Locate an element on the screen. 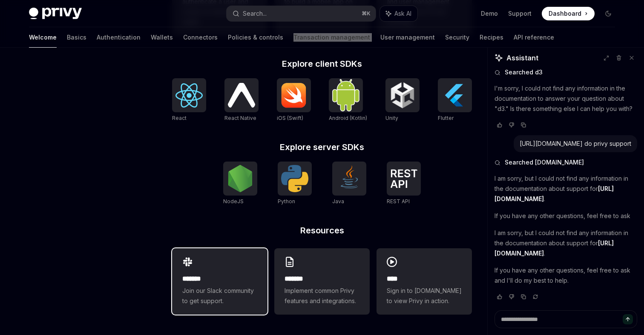  span: iOS (Swift) is located at coordinates (290, 118).